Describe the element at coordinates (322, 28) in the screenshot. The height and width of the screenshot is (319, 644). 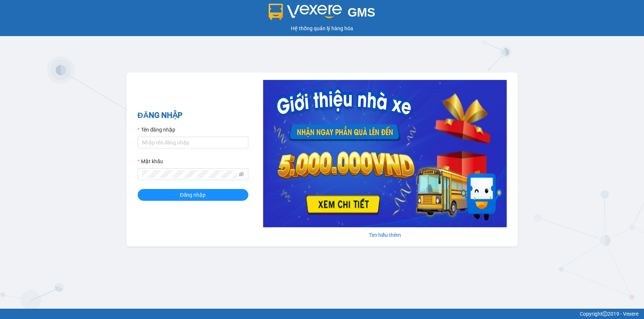
I see `div: Hệ thống quản lý hàng hóa` at that location.